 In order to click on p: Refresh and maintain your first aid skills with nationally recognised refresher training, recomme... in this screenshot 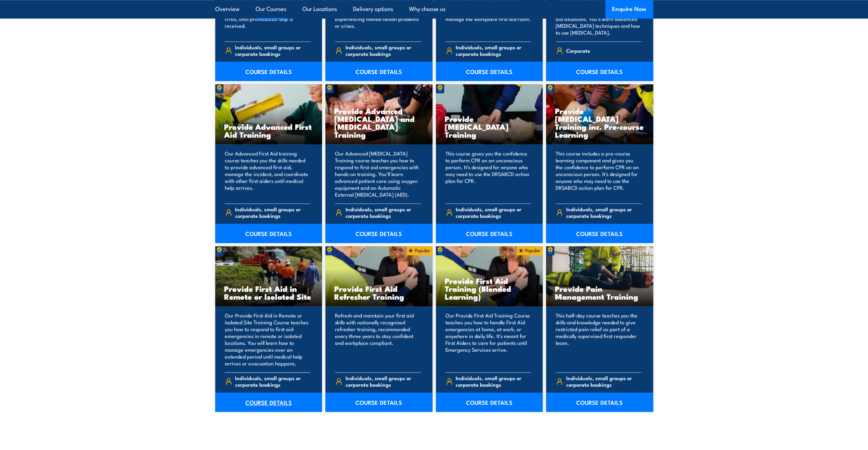, I will do `click(377, 339)`.